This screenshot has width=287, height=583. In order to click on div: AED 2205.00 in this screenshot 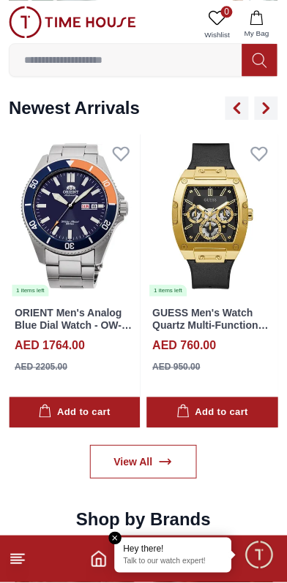, I will do `click(41, 368)`.